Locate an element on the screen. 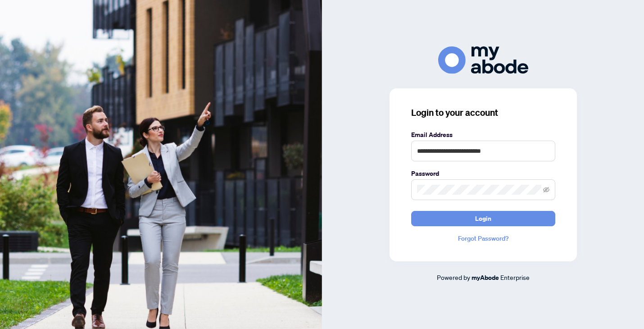 The width and height of the screenshot is (644, 329). label: Password is located at coordinates (483, 173).